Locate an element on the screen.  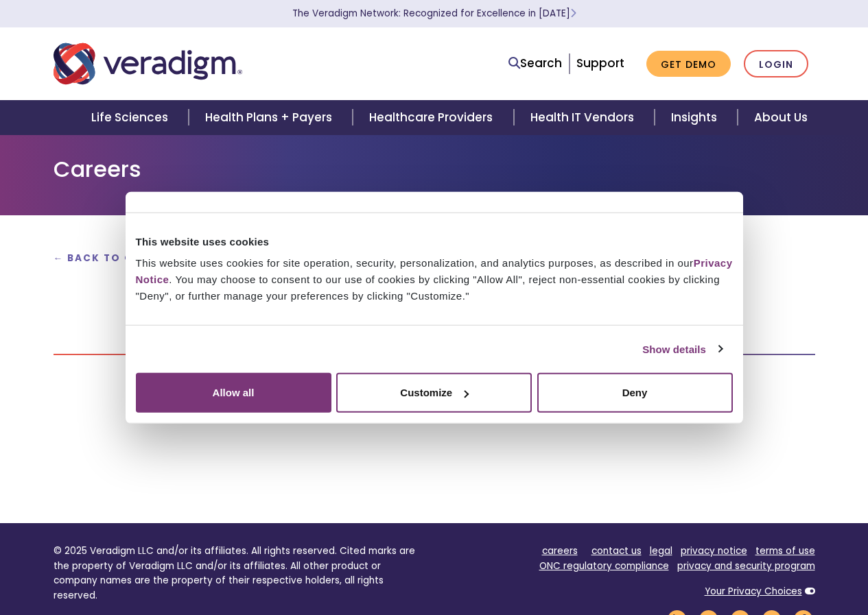
button: Deny is located at coordinates (635, 393).